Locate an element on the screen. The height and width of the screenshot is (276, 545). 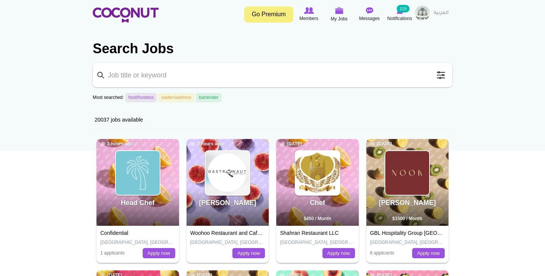
a: Head Chef is located at coordinates (137, 203).